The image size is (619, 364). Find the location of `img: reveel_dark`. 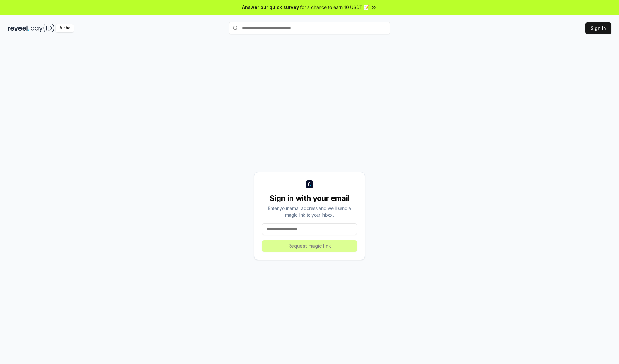

img: reveel_dark is located at coordinates (18, 28).